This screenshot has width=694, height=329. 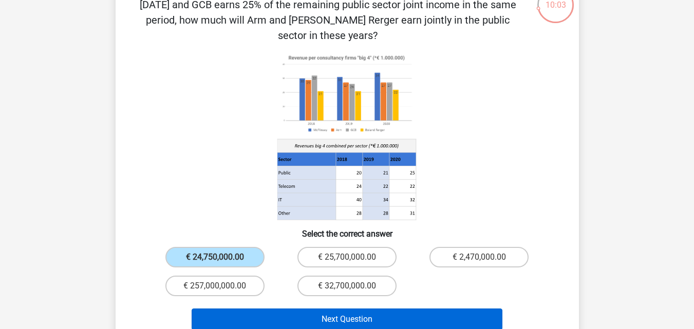 I want to click on label: € 257,000,000.00, so click(x=215, y=286).